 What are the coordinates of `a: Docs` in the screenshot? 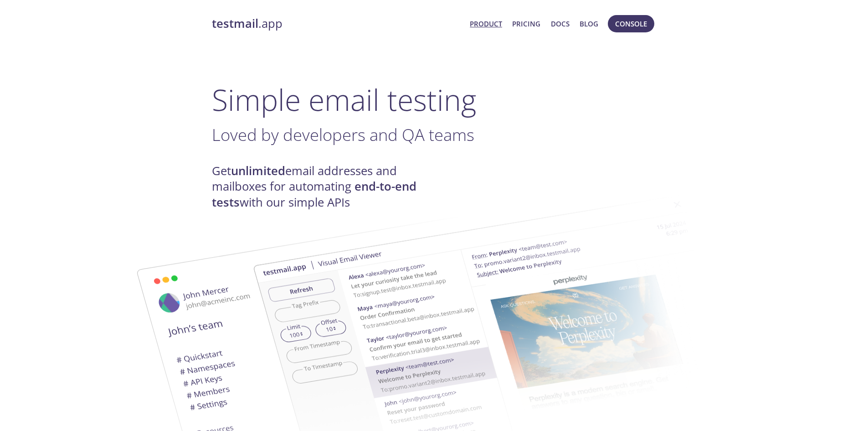 It's located at (560, 24).